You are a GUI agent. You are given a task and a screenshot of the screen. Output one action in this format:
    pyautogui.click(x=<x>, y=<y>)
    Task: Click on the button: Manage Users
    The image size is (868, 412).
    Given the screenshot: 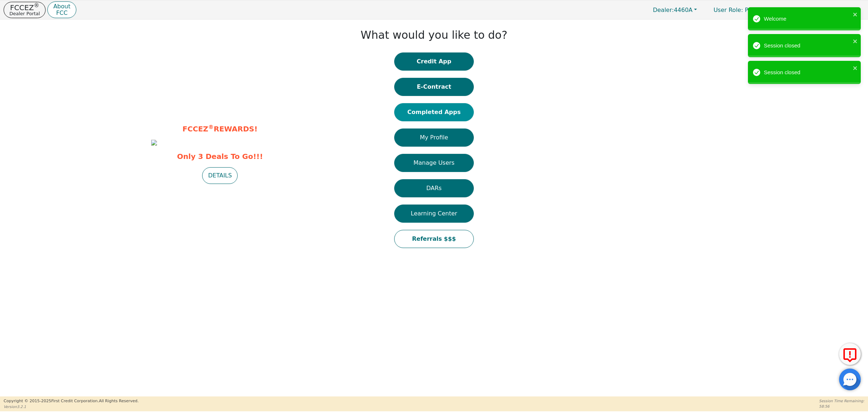 What is the action you would take?
    pyautogui.click(x=434, y=163)
    